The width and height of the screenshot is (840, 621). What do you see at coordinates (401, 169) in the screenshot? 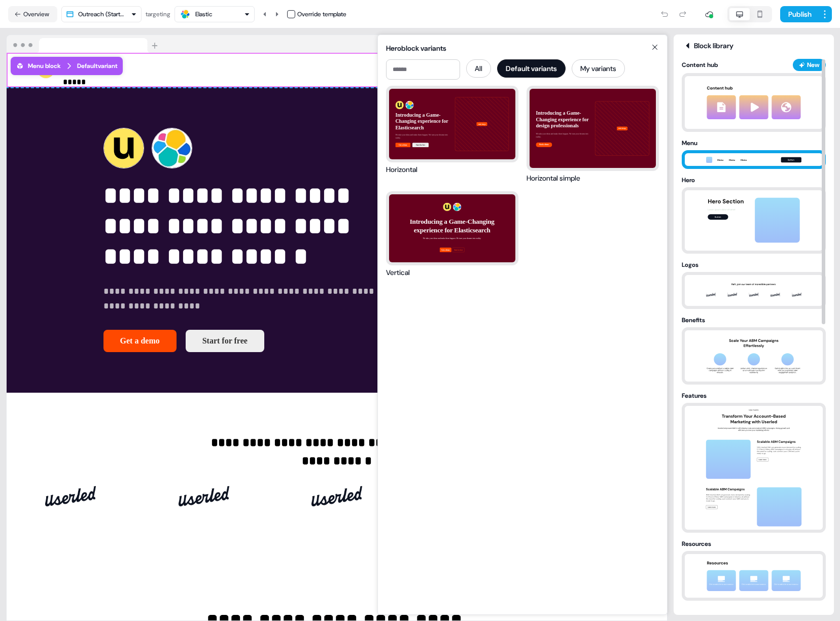
I see `div: Horizontal` at bounding box center [401, 169].